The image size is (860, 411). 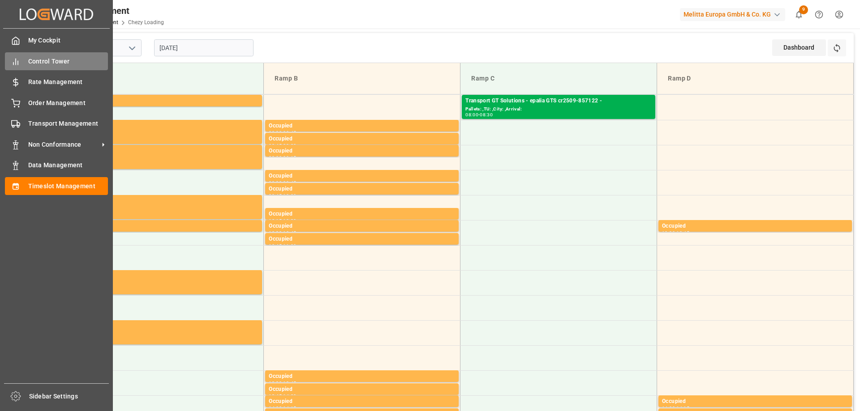 I want to click on div: 11:00, so click(x=289, y=246).